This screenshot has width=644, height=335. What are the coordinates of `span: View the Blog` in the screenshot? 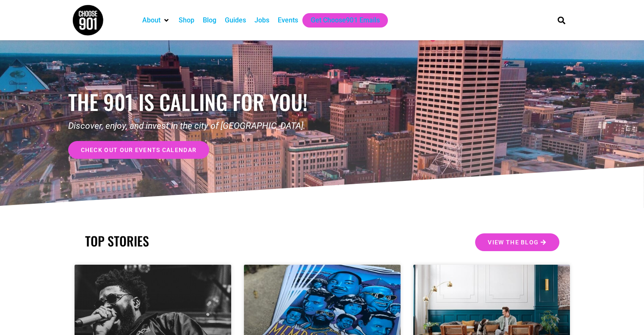 It's located at (514, 242).